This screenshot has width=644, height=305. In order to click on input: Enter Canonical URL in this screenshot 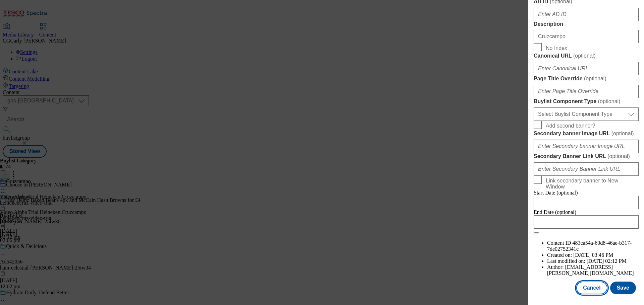, I will do `click(586, 69)`.